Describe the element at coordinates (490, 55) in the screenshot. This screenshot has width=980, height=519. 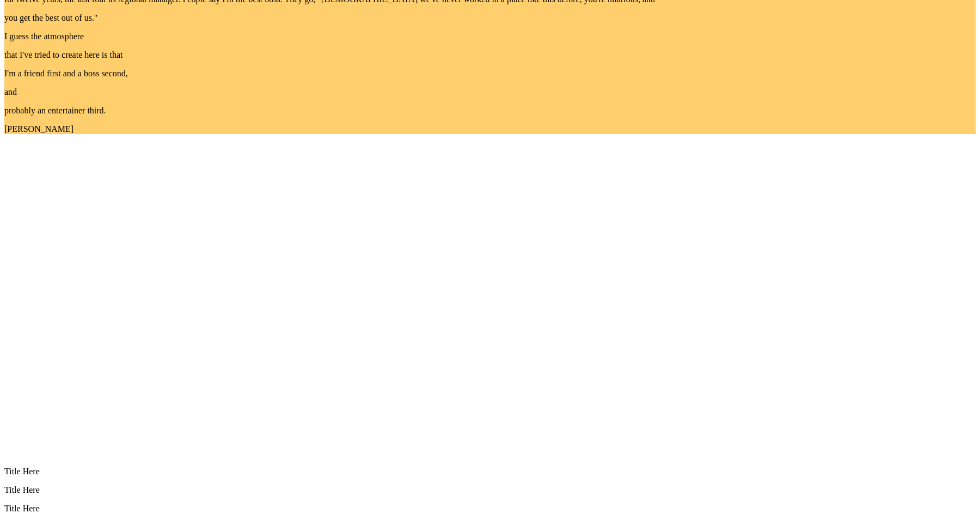
I see `p: that I've tried to create here is that` at that location.